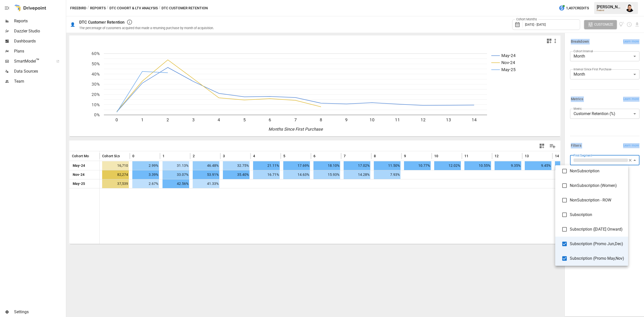 This screenshot has width=644, height=317. Describe the element at coordinates (597, 244) in the screenshot. I see `span: Subscription (Promo Jun,Dec)` at that location.